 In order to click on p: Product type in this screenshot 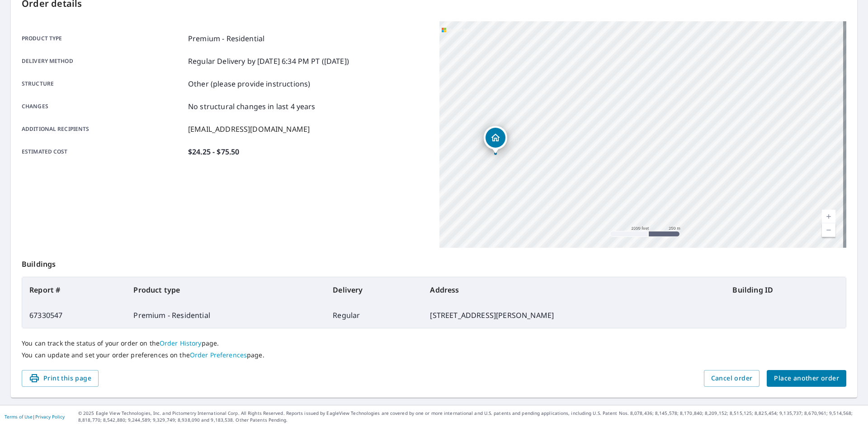, I will do `click(103, 38)`.